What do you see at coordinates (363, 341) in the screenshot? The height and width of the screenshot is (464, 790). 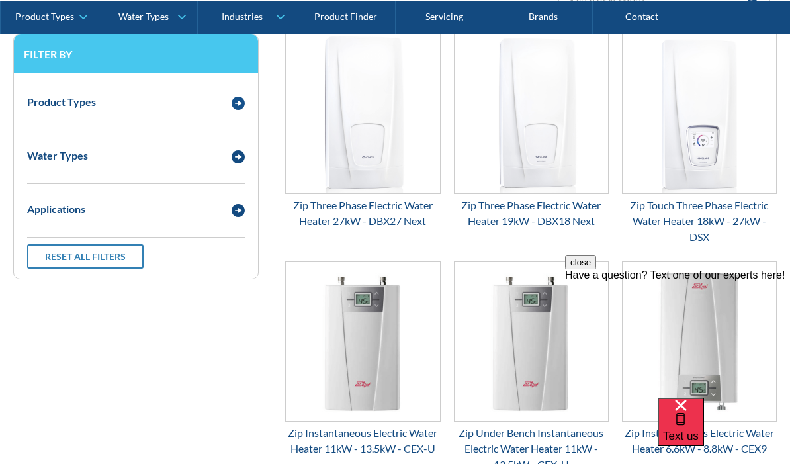 I see `img: Zip Instantaneous Electric Water Heater 11kW - 13.5kW - CEX-U` at bounding box center [363, 341].